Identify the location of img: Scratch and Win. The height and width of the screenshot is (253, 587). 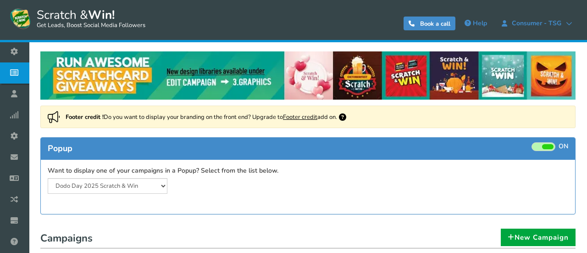
(21, 18).